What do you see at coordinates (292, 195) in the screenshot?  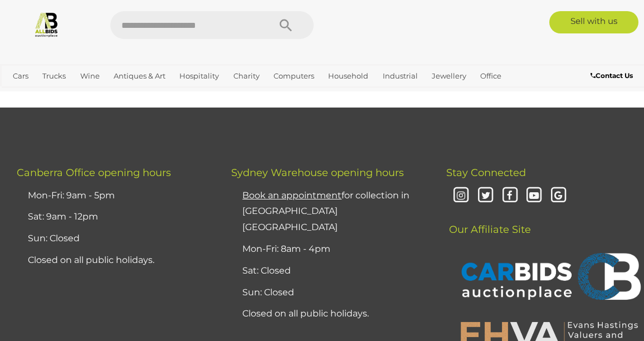 I see `u: Book an appointment` at bounding box center [292, 195].